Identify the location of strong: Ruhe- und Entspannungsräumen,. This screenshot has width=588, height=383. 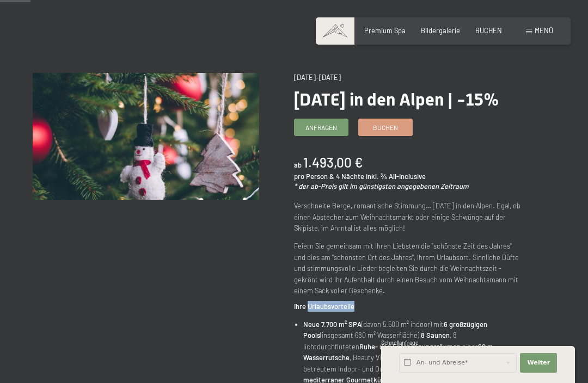
(410, 347).